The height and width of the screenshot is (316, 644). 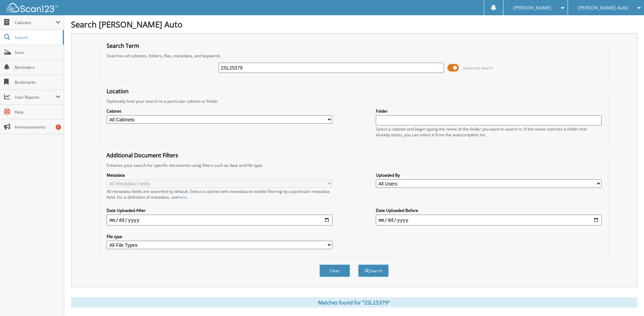 I want to click on div: Optionally limit your search to a particular cabinet or folder, so click(x=354, y=101).